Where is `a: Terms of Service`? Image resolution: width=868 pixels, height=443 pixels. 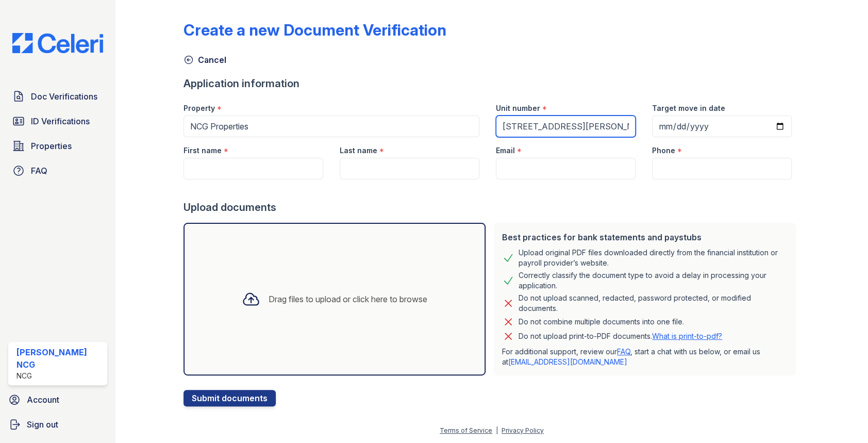
a: Terms of Service is located at coordinates (466, 430).